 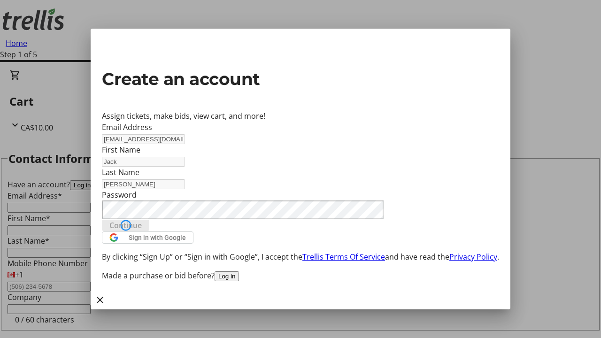 What do you see at coordinates (119, 195) in the screenshot?
I see `label: Password` at bounding box center [119, 195].